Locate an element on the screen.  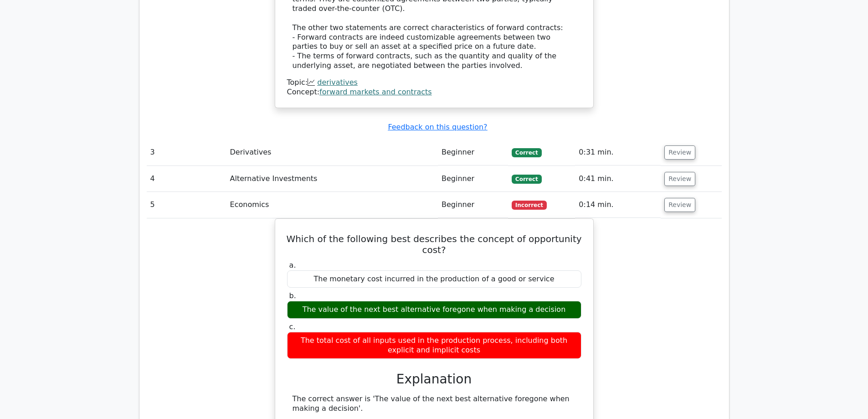
h5: Which of the following best describes the concept of opportunity cost? is located at coordinates (434, 244).